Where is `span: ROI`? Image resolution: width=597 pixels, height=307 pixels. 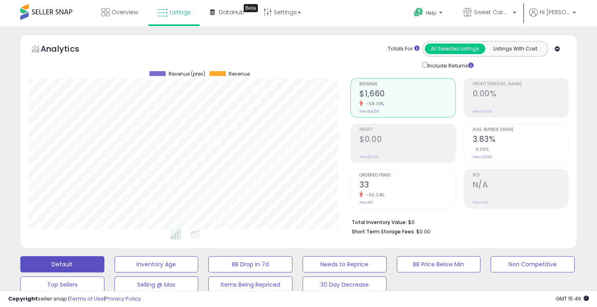
span: ROI is located at coordinates (520, 175).